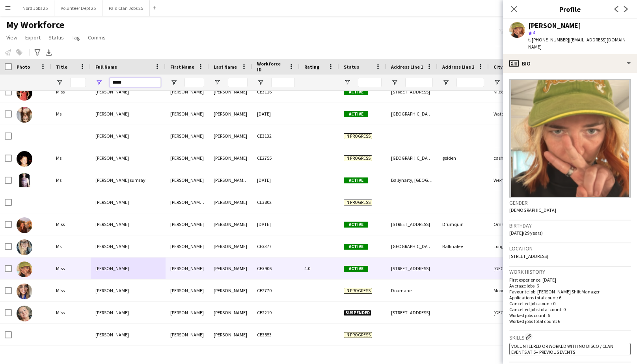 The width and height of the screenshot is (637, 364). What do you see at coordinates (570, 315) in the screenshot?
I see `p: Worked jobs count: 6` at bounding box center [570, 315].